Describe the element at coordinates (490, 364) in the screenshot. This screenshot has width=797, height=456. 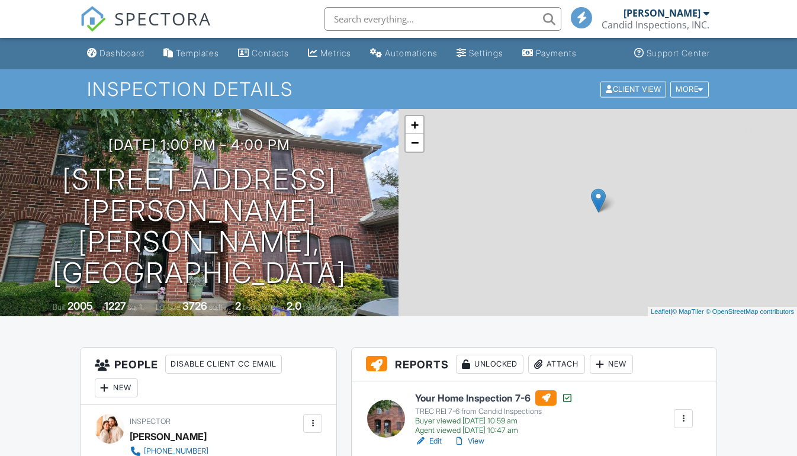
I see `div: Unlocked` at that location.